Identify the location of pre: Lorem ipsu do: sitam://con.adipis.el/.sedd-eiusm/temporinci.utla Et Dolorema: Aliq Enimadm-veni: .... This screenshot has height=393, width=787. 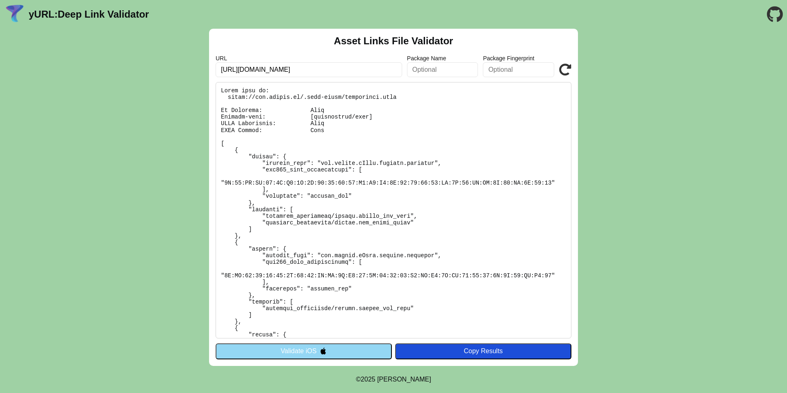
(394, 210).